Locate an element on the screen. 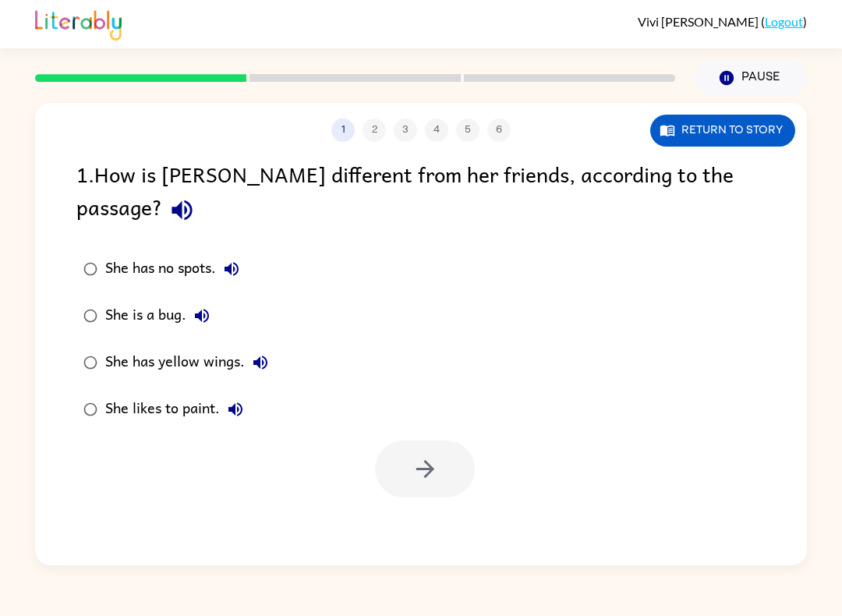  img: Literably is located at coordinates (78, 23).